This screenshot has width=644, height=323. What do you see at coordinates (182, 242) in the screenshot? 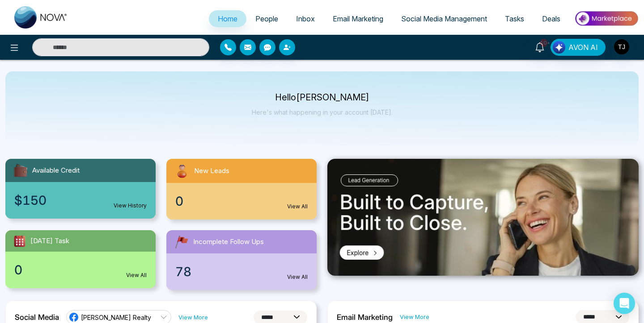
I see `img: followUps.svg` at bounding box center [182, 242].